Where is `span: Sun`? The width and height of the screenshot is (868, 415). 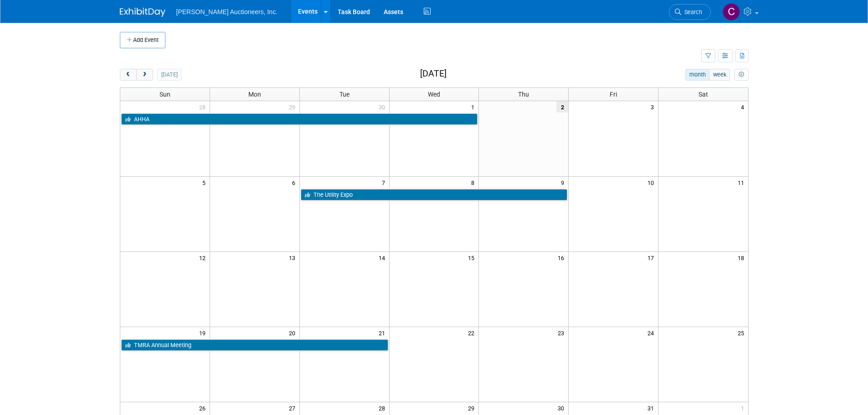 span: Sun is located at coordinates (165, 94).